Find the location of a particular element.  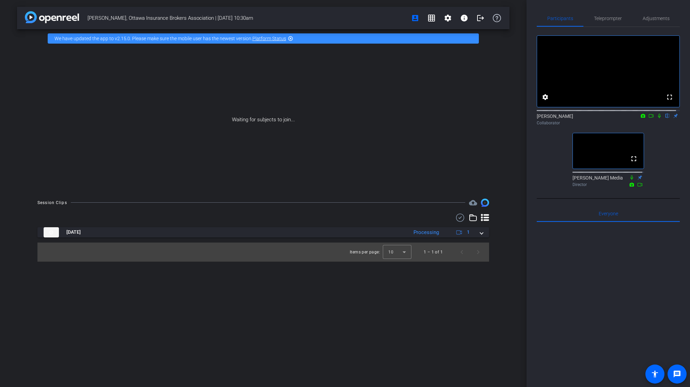

img: Session clips is located at coordinates (485, 203).